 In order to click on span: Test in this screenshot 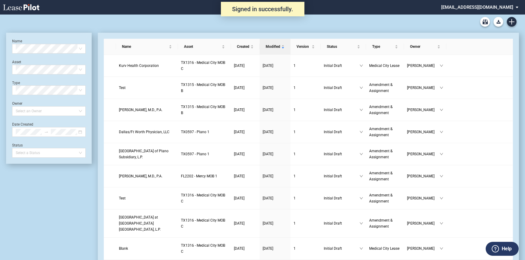, I will do `click(122, 198)`.